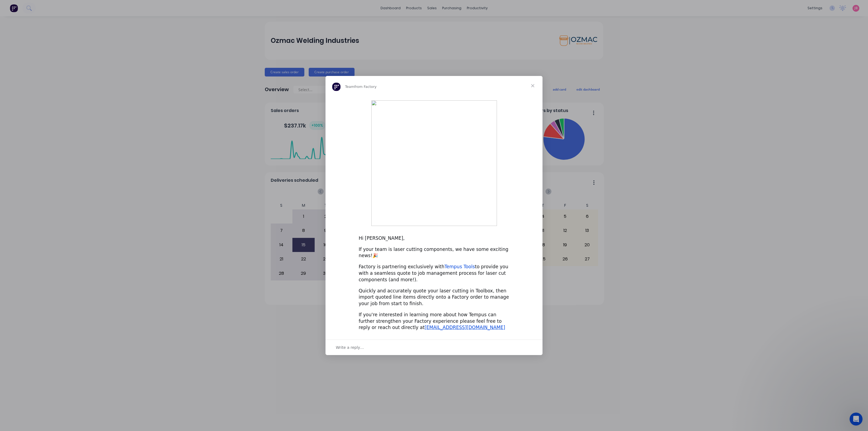  Describe the element at coordinates (434, 253) in the screenshot. I see `div: If your team is laser cutting components, we have some exciting news!🎉` at that location.